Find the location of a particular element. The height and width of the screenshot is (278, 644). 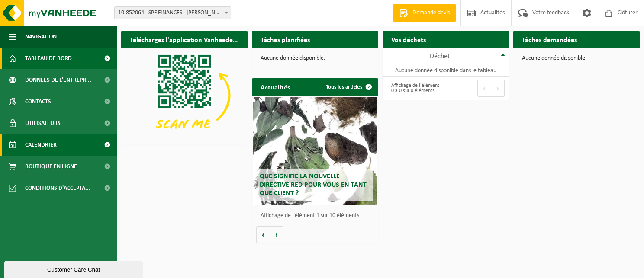

button: Next is located at coordinates (498, 88).